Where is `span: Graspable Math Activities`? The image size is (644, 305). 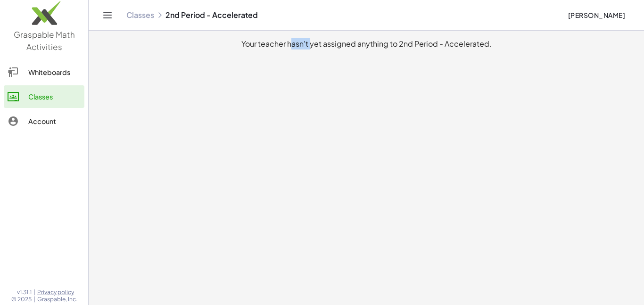
span: Graspable Math Activities is located at coordinates (44, 41).